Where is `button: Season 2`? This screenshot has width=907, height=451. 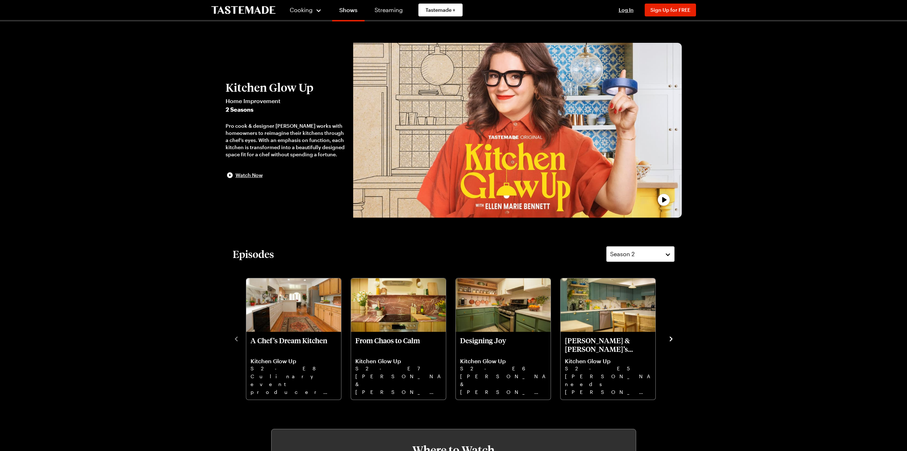
button: Season 2 is located at coordinates (640, 254).